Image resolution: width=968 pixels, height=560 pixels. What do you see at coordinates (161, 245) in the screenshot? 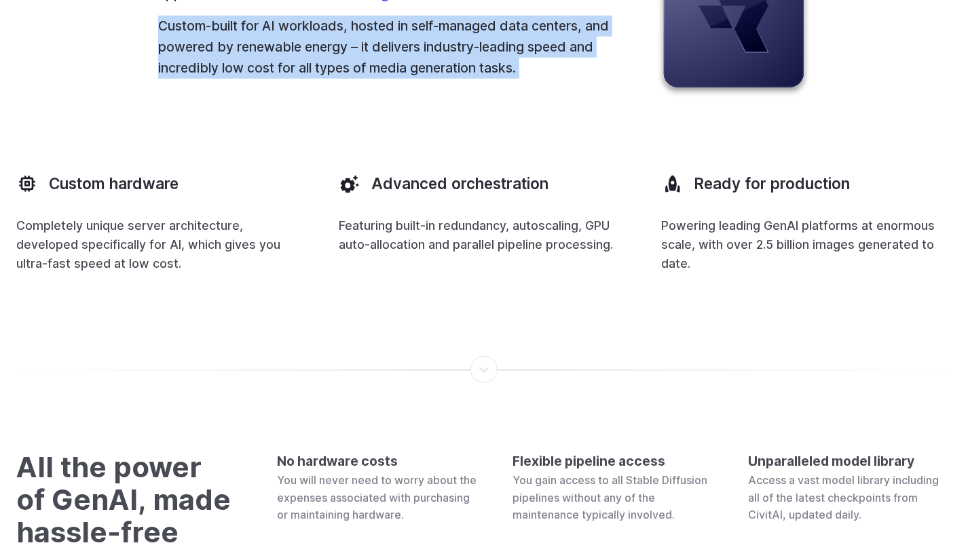
I see `p: Completely unique server architecture, developed specifically for AI, which gives you ultra-fast ...` at bounding box center [161, 245].